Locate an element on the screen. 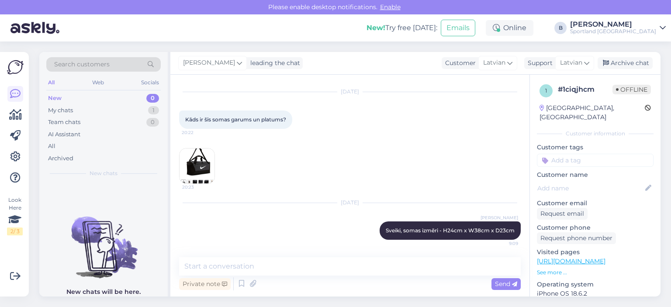  div: 2 / 3 is located at coordinates (15, 232).